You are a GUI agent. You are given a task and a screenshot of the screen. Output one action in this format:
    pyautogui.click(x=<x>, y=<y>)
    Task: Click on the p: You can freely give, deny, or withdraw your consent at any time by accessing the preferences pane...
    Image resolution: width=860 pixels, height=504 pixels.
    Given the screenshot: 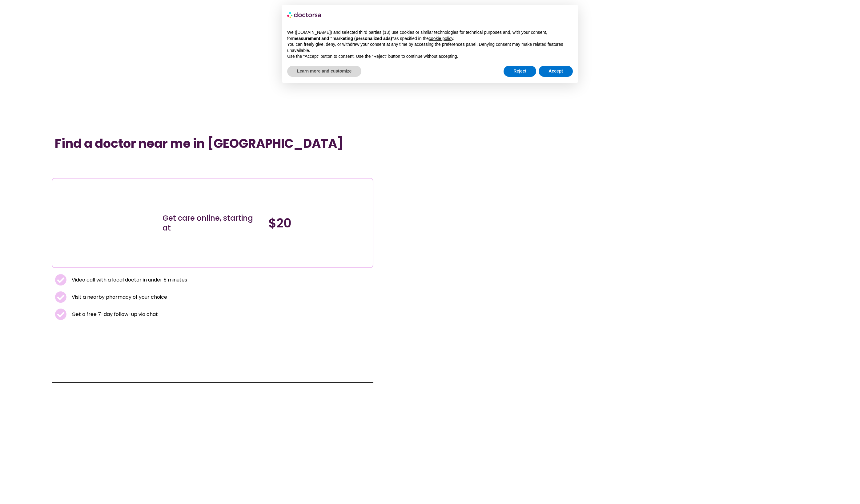 What is the action you would take?
    pyautogui.click(x=430, y=47)
    